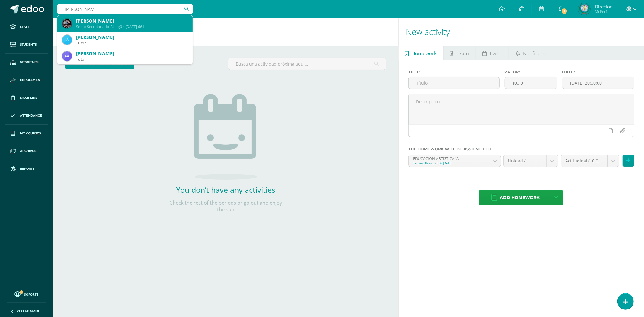 The width and height of the screenshot is (644, 317). What do you see at coordinates (26, 294) in the screenshot?
I see `a: Soporte` at bounding box center [26, 294].